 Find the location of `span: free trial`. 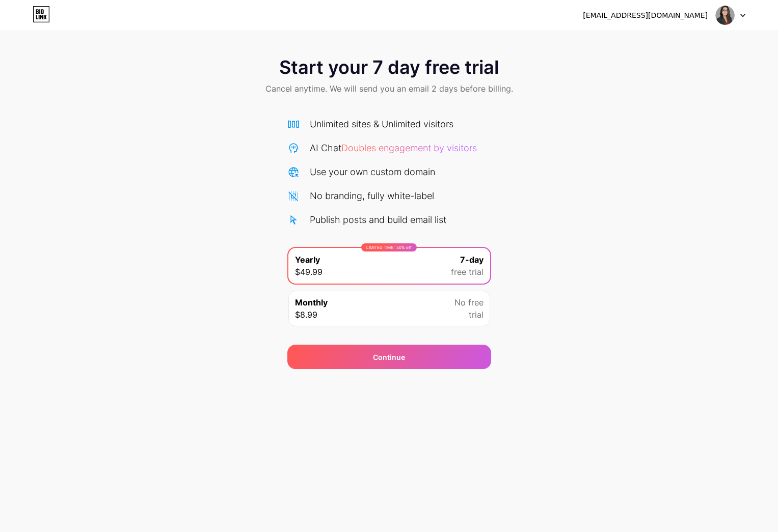

span: free trial is located at coordinates (468, 272).